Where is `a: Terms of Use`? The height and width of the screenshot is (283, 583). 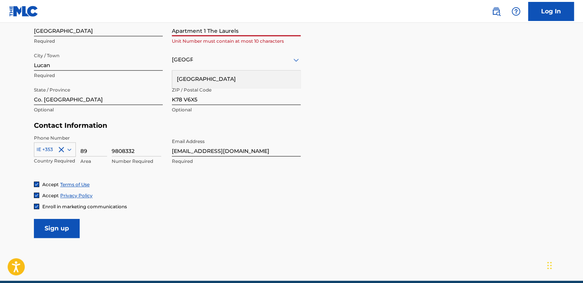
a: Terms of Use is located at coordinates (75, 184).